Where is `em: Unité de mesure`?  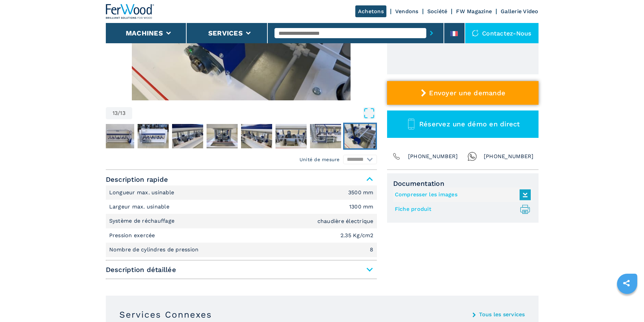
em: Unité de mesure is located at coordinates (320, 160).